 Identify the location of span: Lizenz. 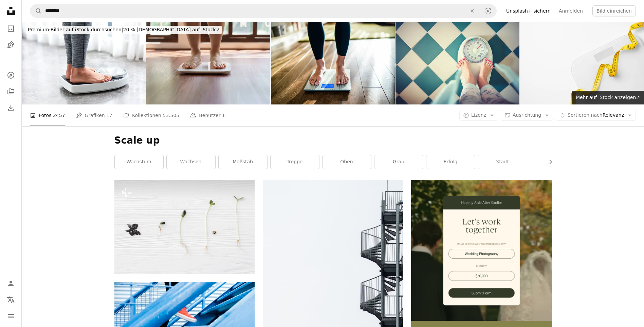
(479, 115).